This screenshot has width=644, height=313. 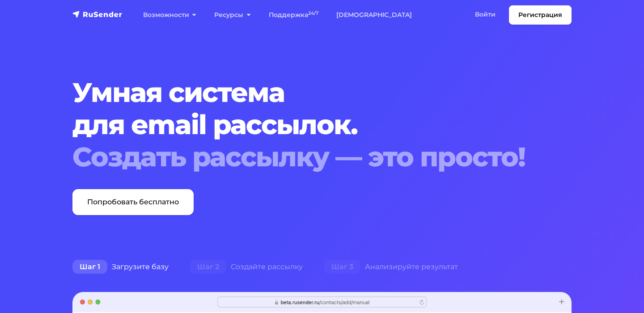 I want to click on a: Ресурсы, so click(x=233, y=14).